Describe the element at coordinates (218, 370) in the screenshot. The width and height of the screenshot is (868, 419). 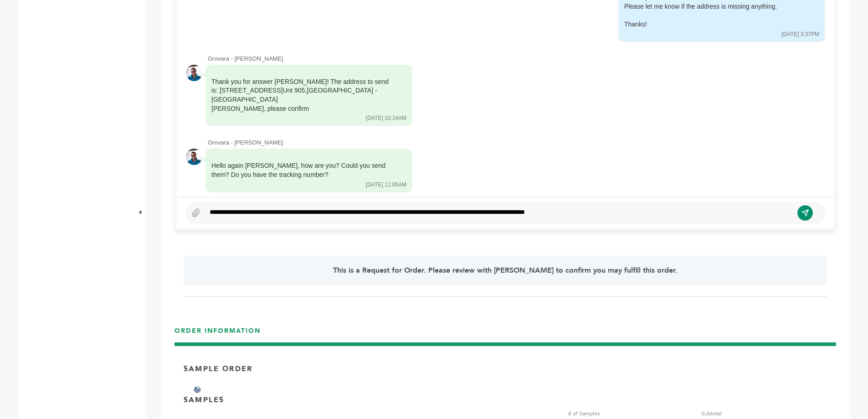
I see `p: Sample Order` at that location.